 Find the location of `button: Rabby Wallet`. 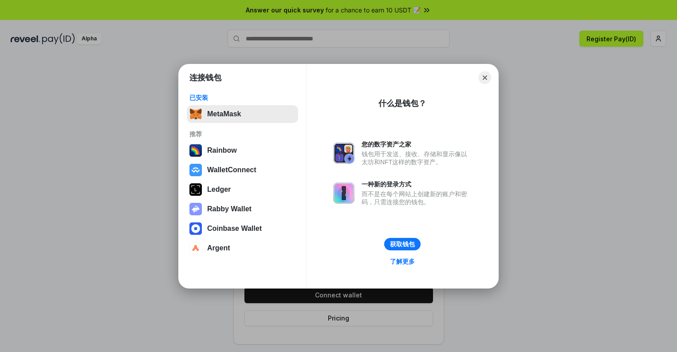

button: Rabby Wallet is located at coordinates (242, 209).